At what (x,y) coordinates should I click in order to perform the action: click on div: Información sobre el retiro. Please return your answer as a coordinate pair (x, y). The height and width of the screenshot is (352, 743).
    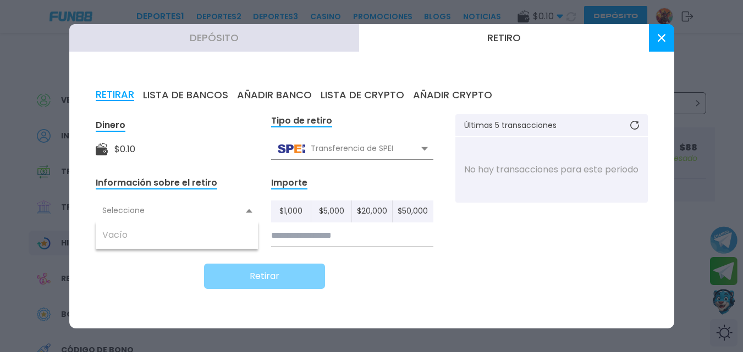
    Looking at the image, I should click on (156, 183).